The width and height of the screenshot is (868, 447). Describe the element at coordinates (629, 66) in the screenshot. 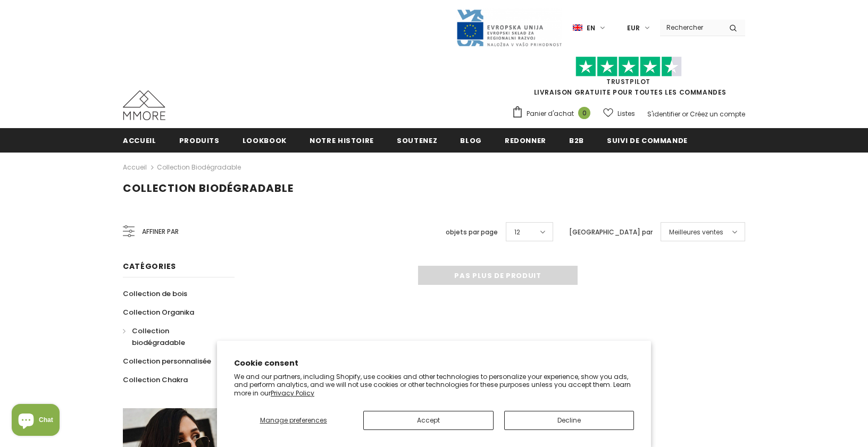

I see `img: Faites confiance aux étoiles pilotes` at that location.